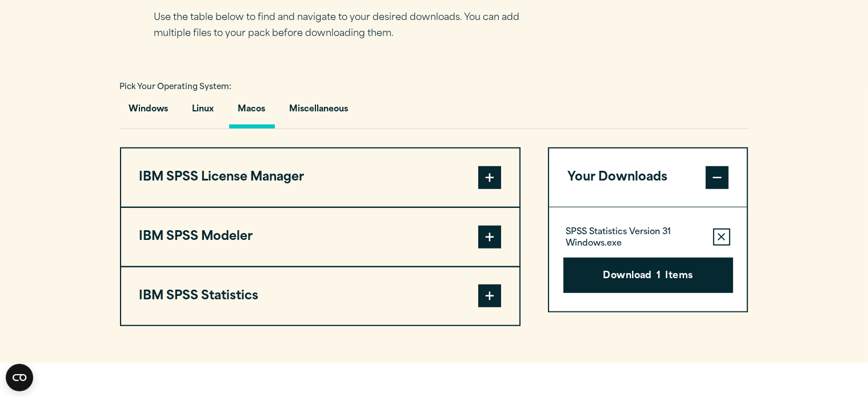  I want to click on button: IBM SPSS Modeler, so click(320, 237).